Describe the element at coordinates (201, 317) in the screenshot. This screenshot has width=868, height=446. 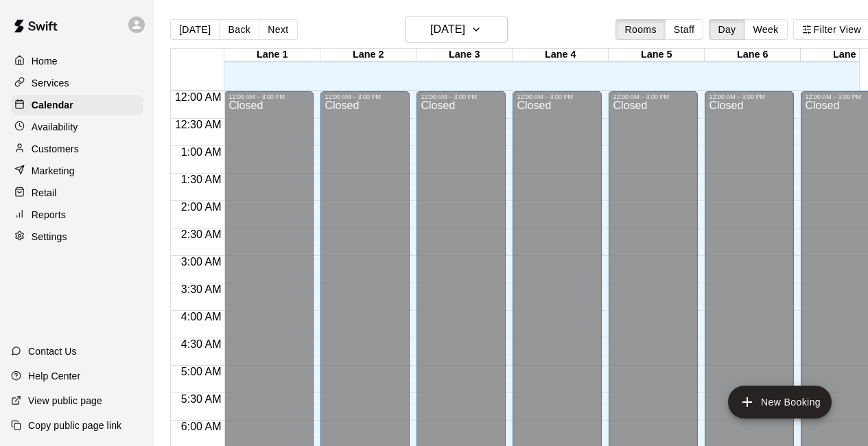
I see `span: 4:00 AM` at that location.